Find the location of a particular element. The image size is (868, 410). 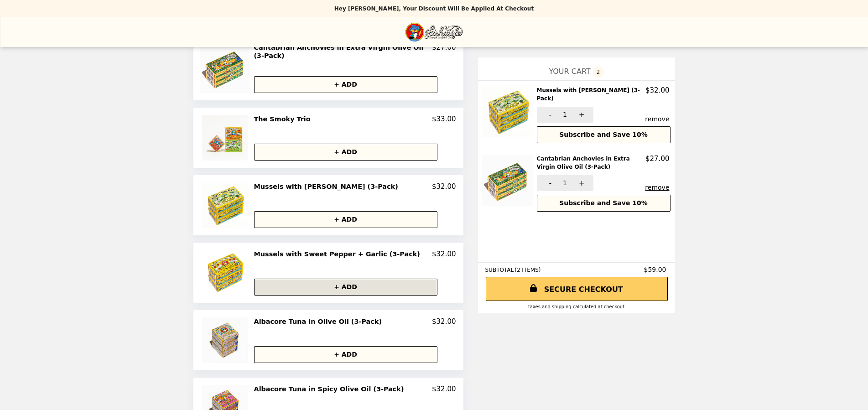

span: YOUR CART is located at coordinates (569, 71).